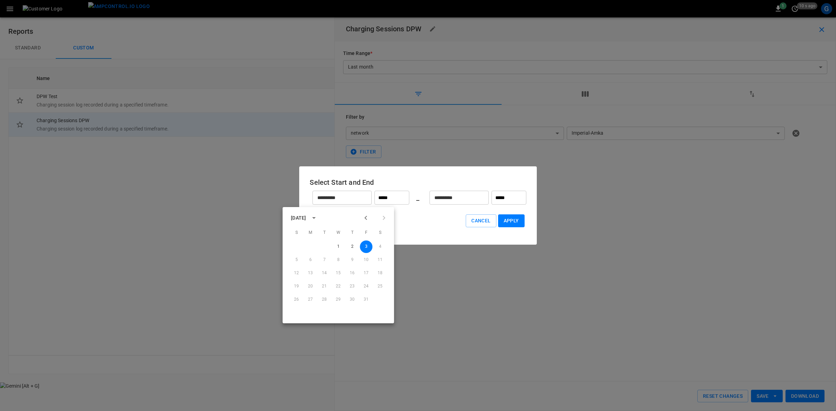  What do you see at coordinates (418, 183) in the screenshot?
I see `h6: Select Start and End` at bounding box center [418, 183].